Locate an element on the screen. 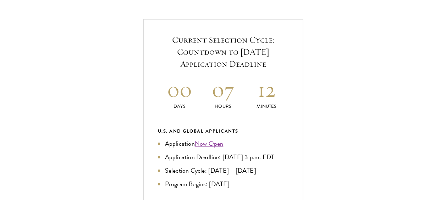 The height and width of the screenshot is (200, 446). h2: 07 is located at coordinates (223, 89).